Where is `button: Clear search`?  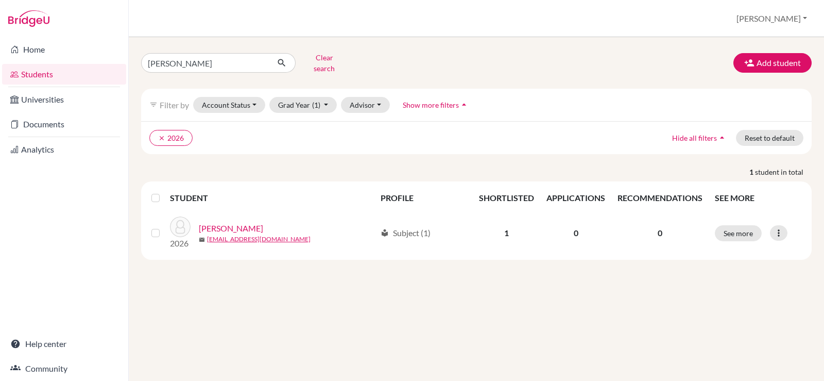
button: Clear search is located at coordinates (324, 63).